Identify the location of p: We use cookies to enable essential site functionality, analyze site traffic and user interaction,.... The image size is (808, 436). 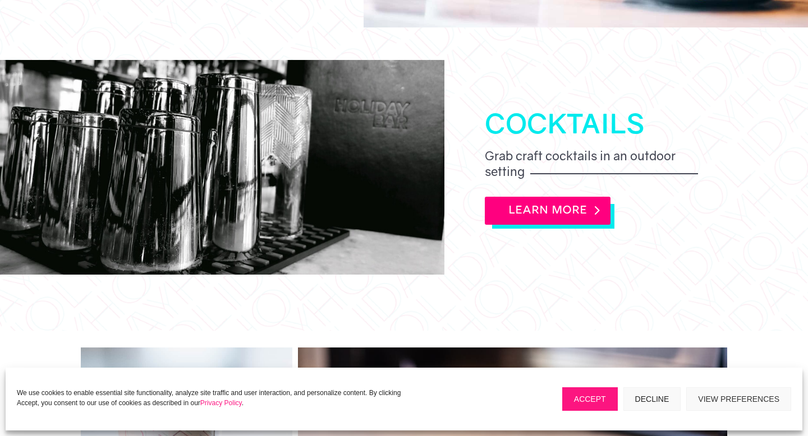
(215, 398).